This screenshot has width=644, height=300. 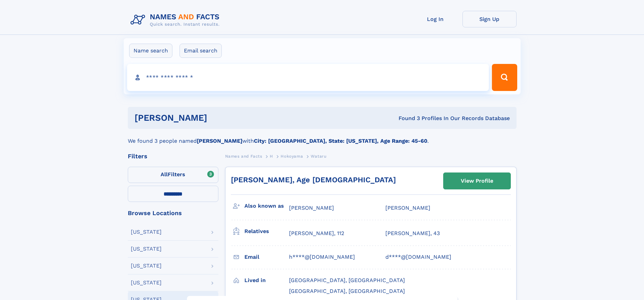 What do you see at coordinates (244, 156) in the screenshot?
I see `a: Names and Facts` at bounding box center [244, 156].